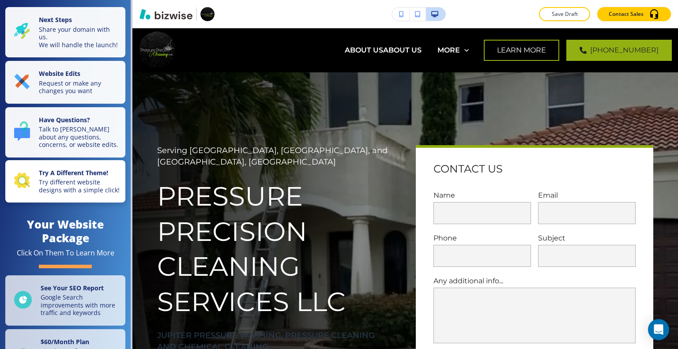 This screenshot has height=349, width=678. I want to click on p: Any additional info..., so click(535, 281).